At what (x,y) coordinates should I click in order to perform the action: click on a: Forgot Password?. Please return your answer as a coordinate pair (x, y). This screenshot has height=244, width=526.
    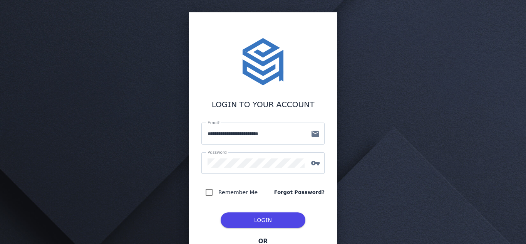
    Looking at the image, I should click on (299, 192).